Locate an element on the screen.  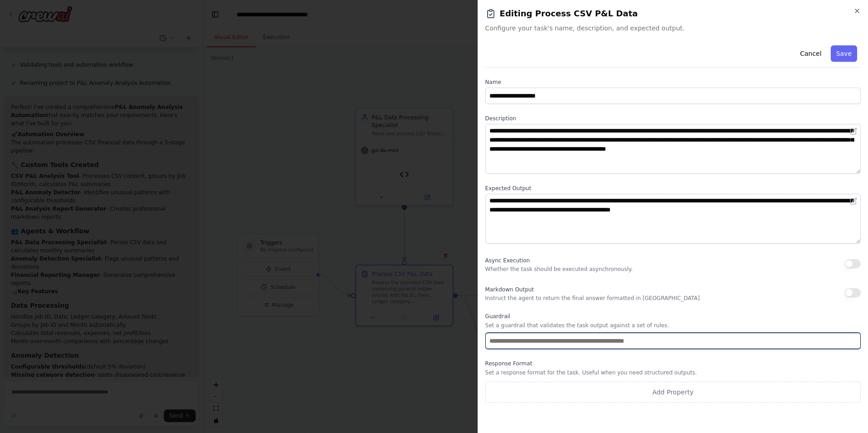
span: Markdown Output is located at coordinates (509, 290).